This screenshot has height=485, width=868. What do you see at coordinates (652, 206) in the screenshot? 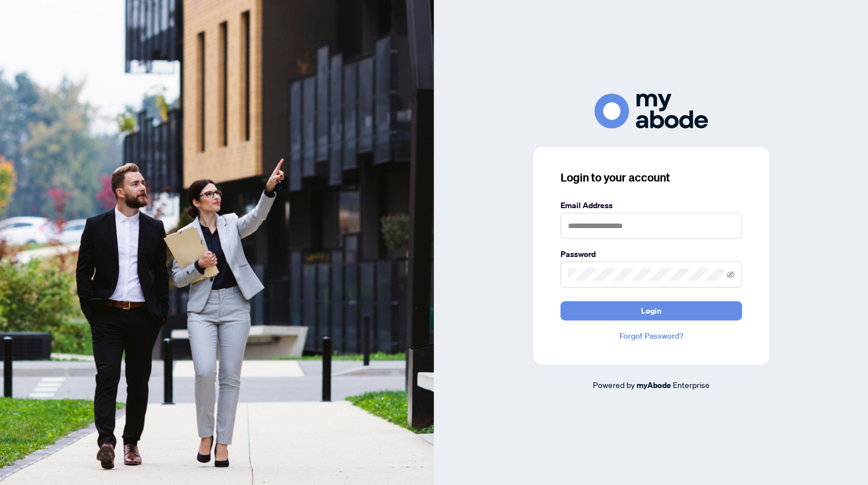
I see `label: Email Address` at bounding box center [652, 206].